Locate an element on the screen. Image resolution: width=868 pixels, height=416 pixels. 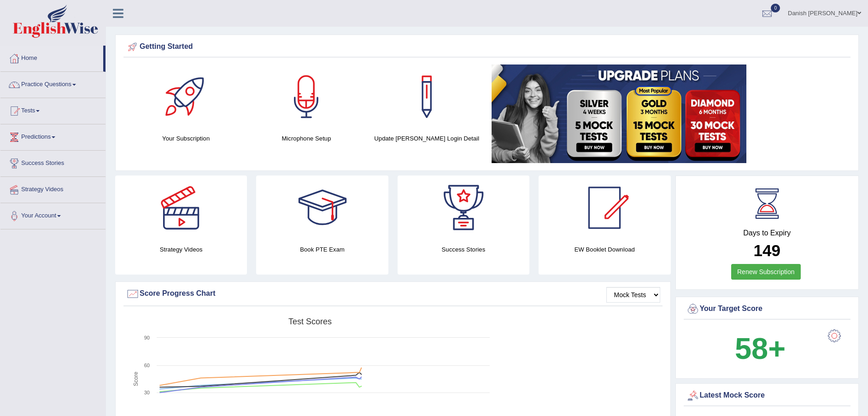
tspan: Score is located at coordinates (136, 379).